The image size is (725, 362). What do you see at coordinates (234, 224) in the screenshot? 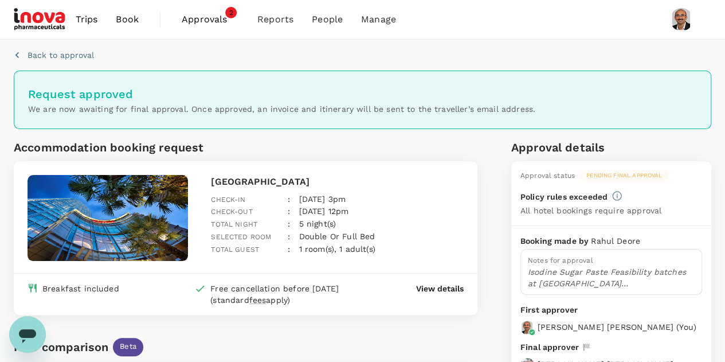
I see `span: Total night` at bounding box center [234, 224].